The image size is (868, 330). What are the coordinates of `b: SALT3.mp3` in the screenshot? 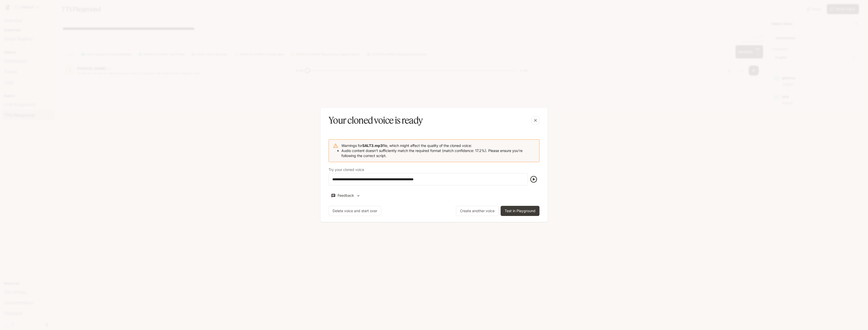 It's located at (372, 145).